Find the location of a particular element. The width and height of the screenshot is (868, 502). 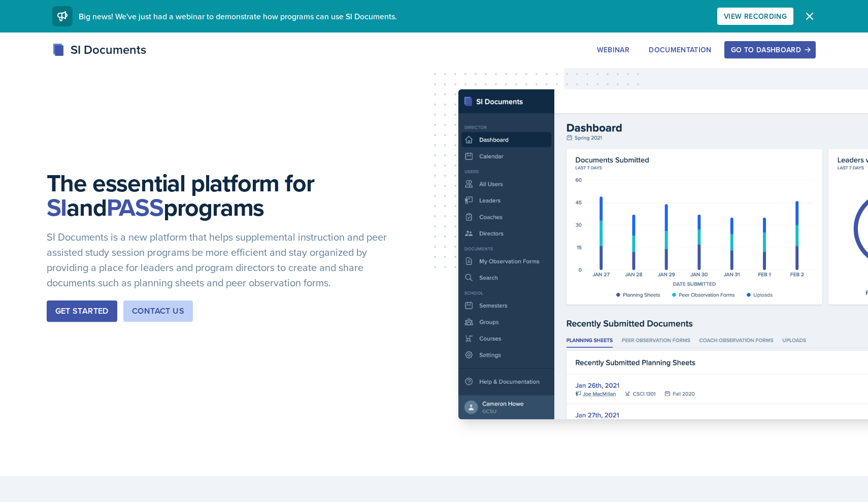

button: Go to Dashboard is located at coordinates (770, 50).